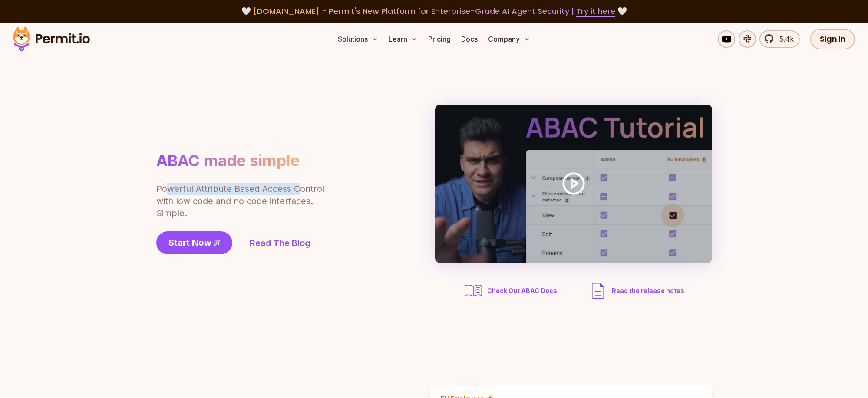  Describe the element at coordinates (52, 39) in the screenshot. I see `img: Permit logo` at that location.